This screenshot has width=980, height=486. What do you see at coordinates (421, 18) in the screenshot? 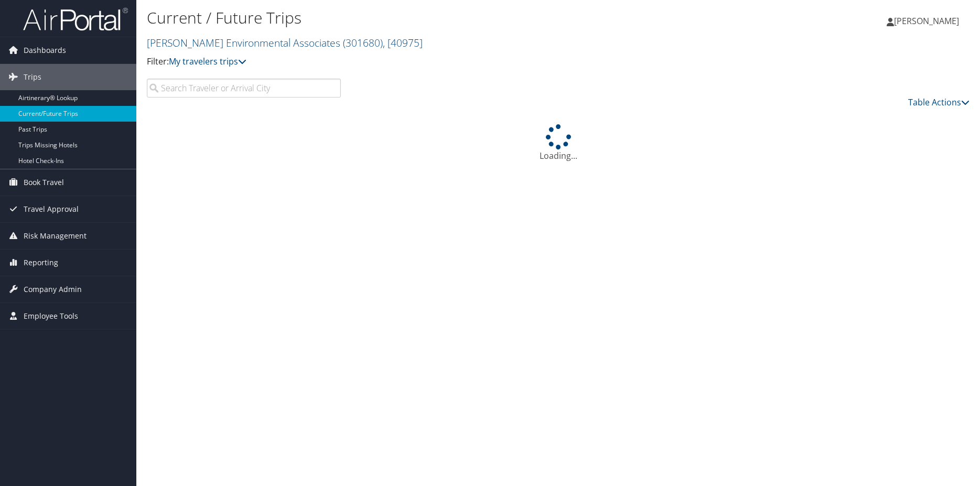
I see `h1: Current / Future Trips` at bounding box center [421, 18].